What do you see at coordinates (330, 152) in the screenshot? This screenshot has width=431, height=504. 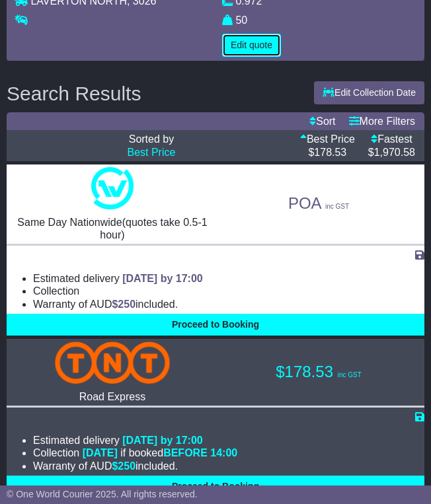 I see `span: 178.53` at bounding box center [330, 152].